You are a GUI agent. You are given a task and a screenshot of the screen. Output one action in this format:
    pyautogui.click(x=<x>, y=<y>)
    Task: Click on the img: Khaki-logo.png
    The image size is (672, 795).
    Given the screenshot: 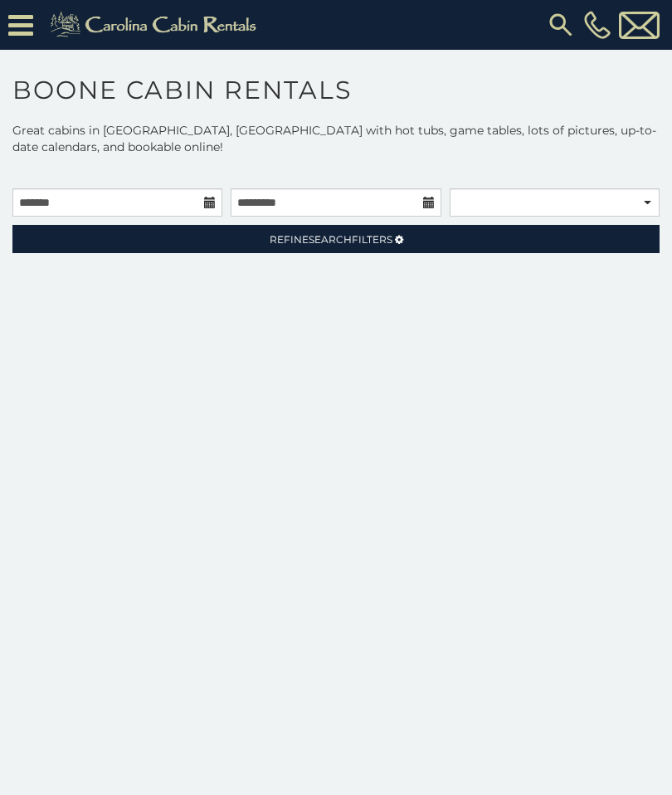 What is the action you would take?
    pyautogui.click(x=156, y=25)
    